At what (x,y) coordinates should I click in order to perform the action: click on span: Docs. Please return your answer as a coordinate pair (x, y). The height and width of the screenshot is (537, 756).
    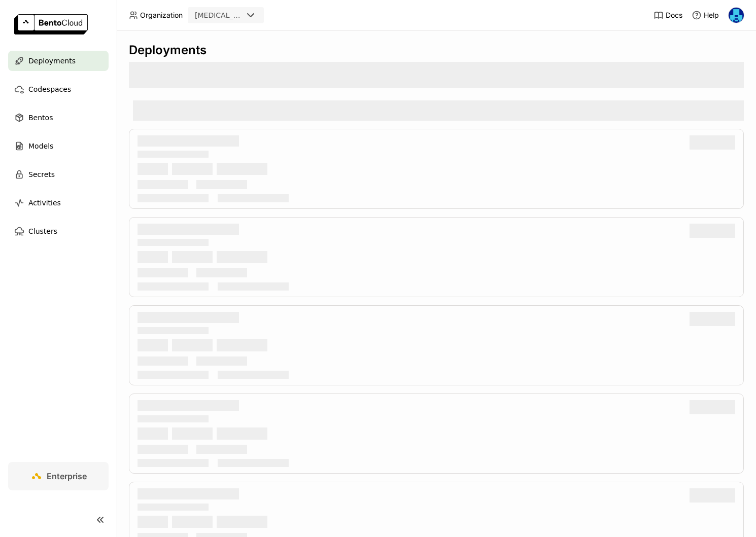
    Looking at the image, I should click on (674, 15).